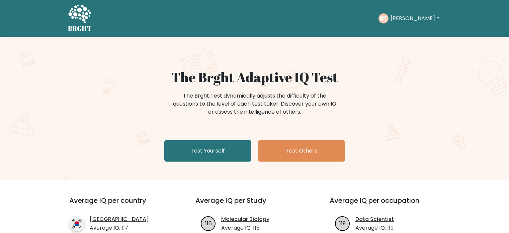  What do you see at coordinates (375, 228) in the screenshot?
I see `p: Average IQ: 119` at bounding box center [375, 228].